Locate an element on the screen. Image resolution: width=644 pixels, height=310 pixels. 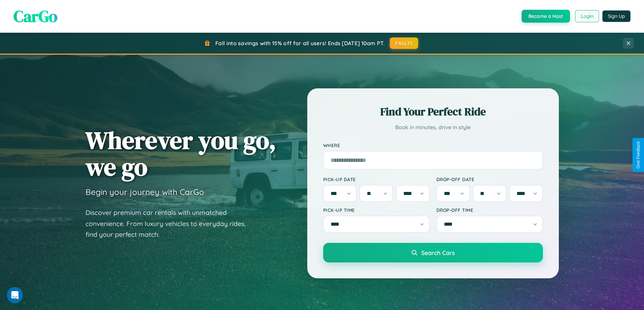
span: CarGo is located at coordinates (35, 16).